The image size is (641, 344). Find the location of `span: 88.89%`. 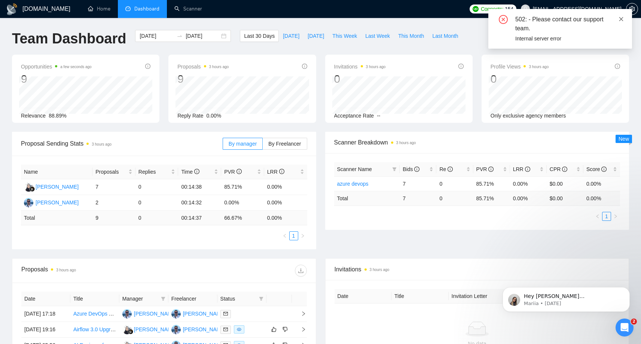

span: 88.89% is located at coordinates (57, 116).